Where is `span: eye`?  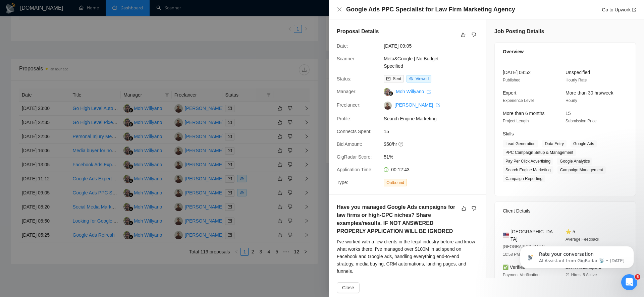 span: eye is located at coordinates (411, 79).